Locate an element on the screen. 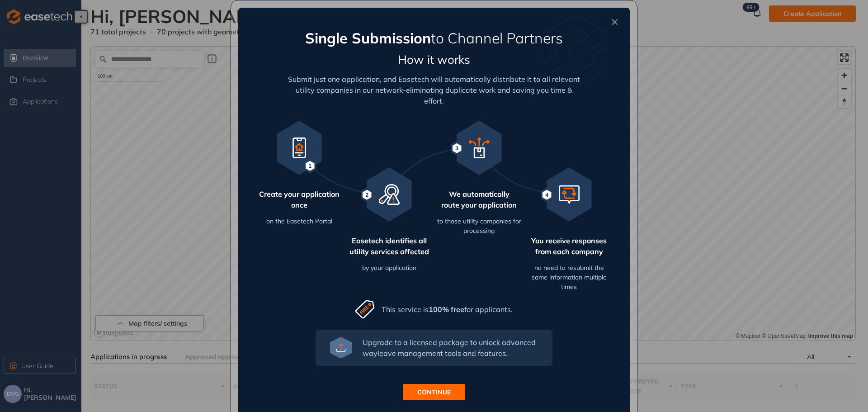 The width and height of the screenshot is (868, 412). span: You receive responses from each company is located at coordinates (569, 246).